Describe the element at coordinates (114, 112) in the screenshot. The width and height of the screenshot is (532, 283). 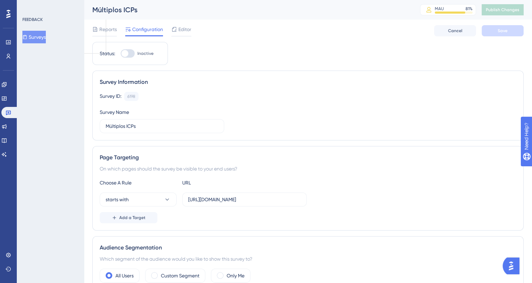
I see `div: Survey Name` at that location.